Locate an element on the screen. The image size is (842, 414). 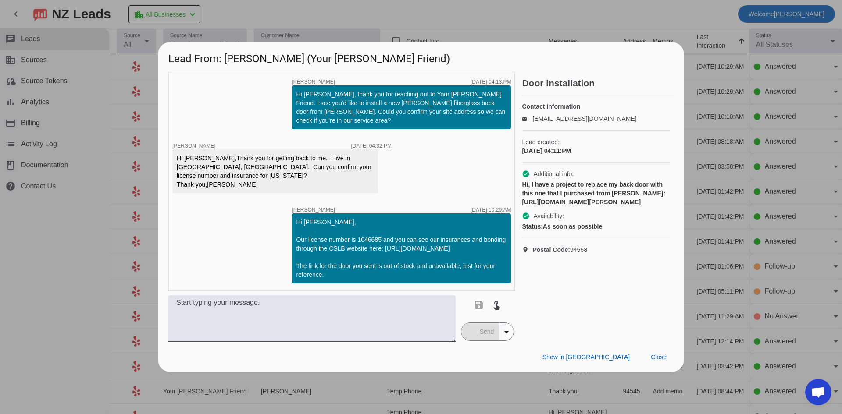
div: Open chat is located at coordinates (818, 393).